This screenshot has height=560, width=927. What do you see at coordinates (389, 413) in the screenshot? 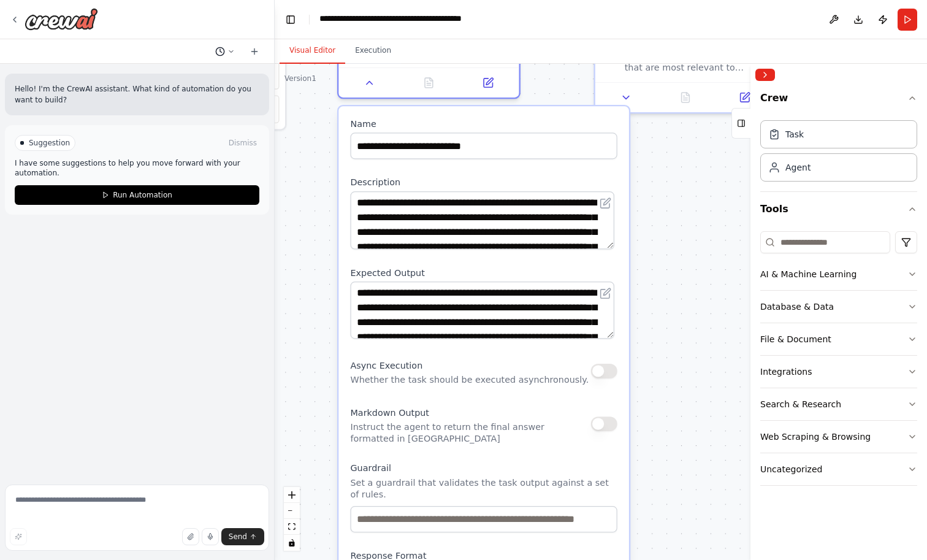
I see `span: Markdown Output` at bounding box center [389, 413].